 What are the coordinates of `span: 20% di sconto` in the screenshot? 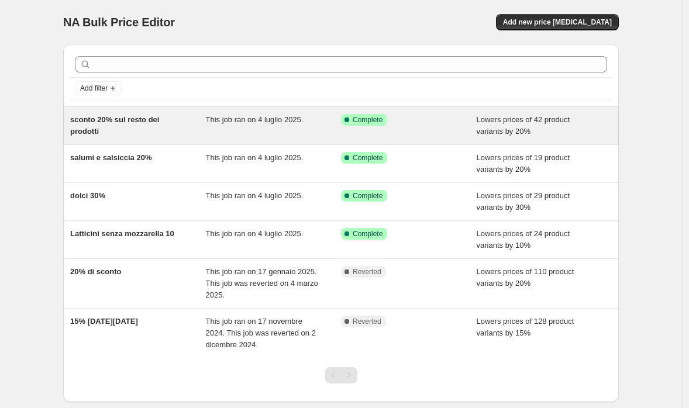 It's located at (95, 271).